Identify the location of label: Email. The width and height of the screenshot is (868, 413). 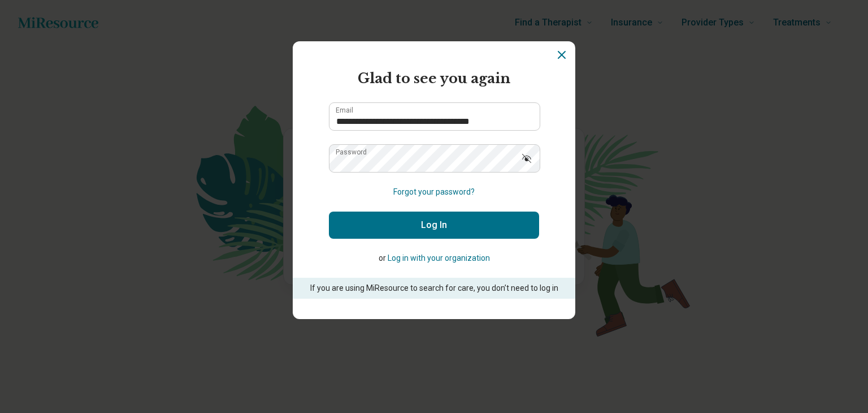
(344, 110).